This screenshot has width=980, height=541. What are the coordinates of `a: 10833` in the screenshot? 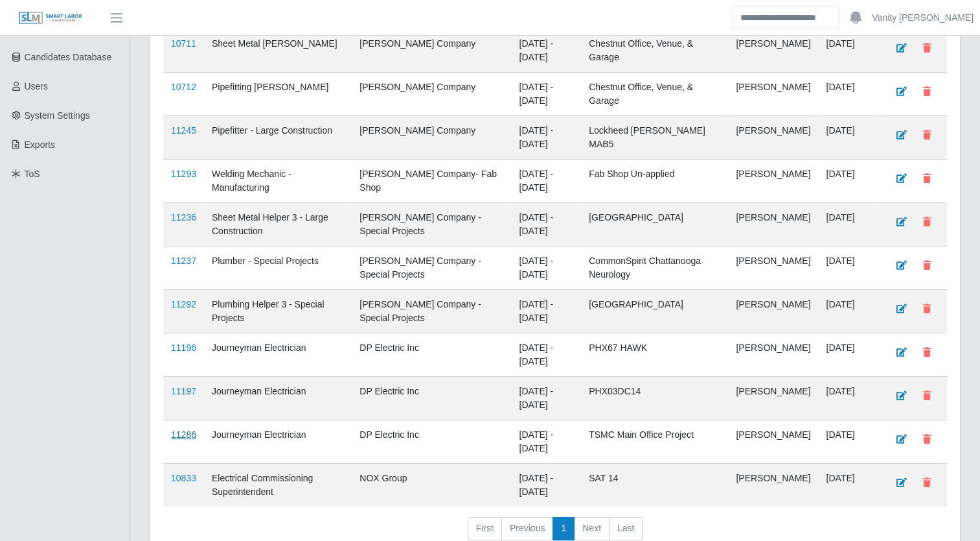 It's located at (183, 478).